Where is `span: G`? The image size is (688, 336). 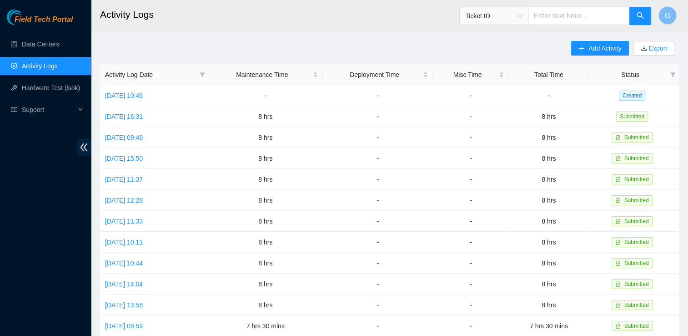 span: G is located at coordinates (668, 15).